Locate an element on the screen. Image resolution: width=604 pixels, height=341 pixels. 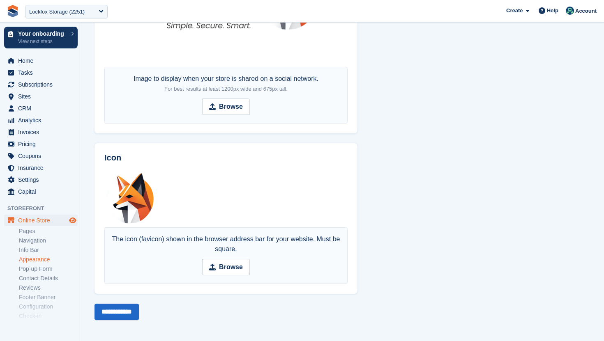
p: Your onboarding is located at coordinates (42, 34).